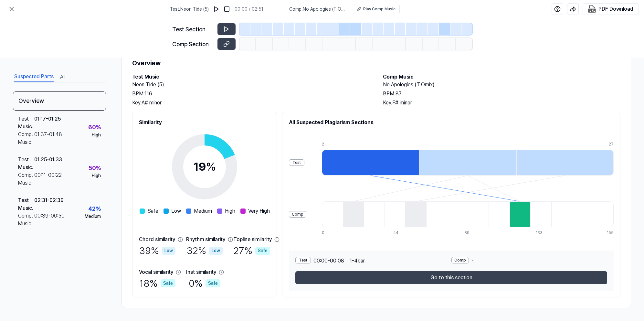 Image resolution: width=644 pixels, height=321 pixels. Describe the element at coordinates (193, 44) in the screenshot. I see `div: Comp Section` at that location.